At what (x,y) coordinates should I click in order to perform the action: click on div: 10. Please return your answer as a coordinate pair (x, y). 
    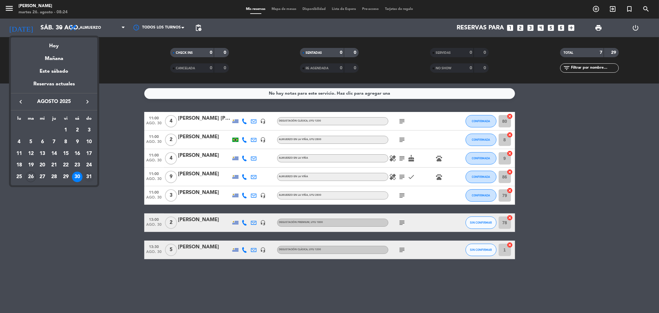
    Looking at the image, I should click on (89, 142).